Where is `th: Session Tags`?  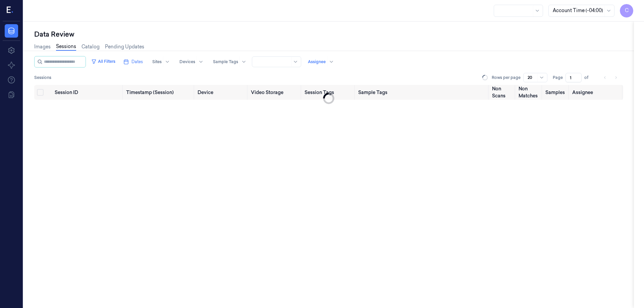 th: Session Tags is located at coordinates (329, 93).